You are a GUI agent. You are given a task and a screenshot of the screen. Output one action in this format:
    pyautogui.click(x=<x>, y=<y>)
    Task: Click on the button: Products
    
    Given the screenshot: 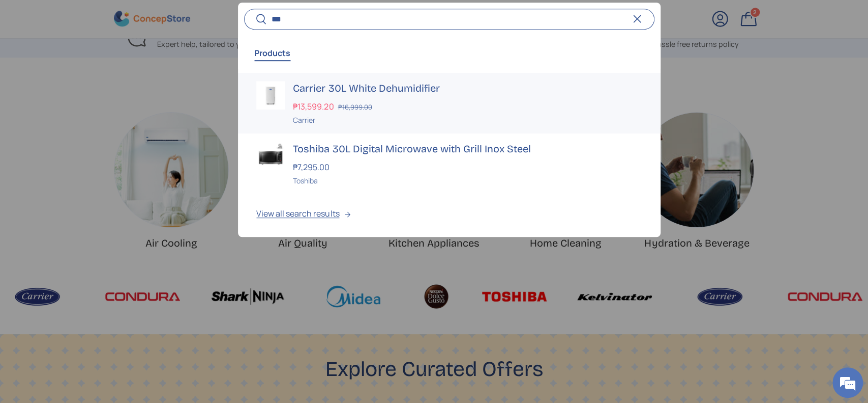 What is the action you would take?
    pyautogui.click(x=272, y=53)
    